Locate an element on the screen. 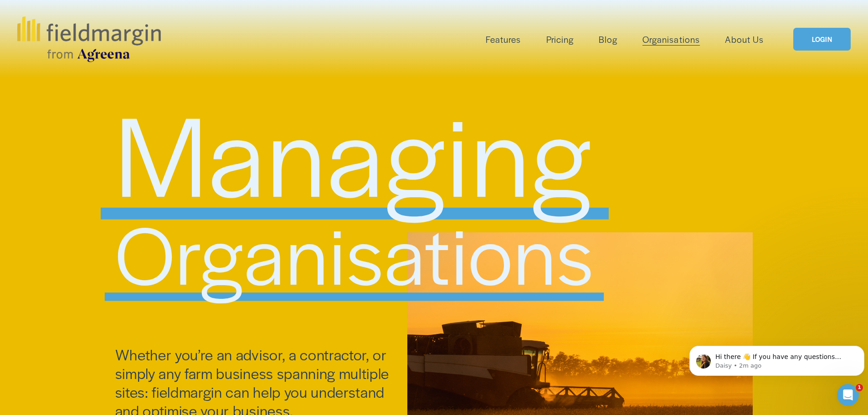  a: folder dropdown is located at coordinates (503, 39).